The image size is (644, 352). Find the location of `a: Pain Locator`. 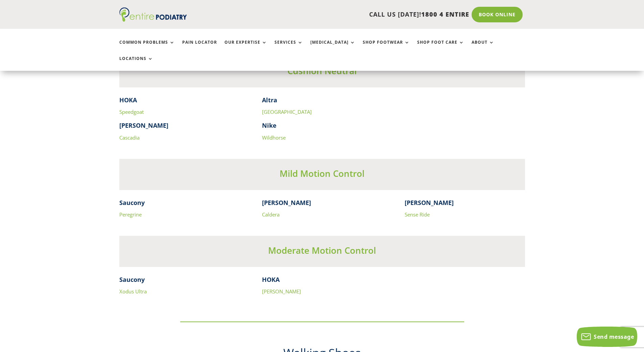

a: Pain Locator is located at coordinates (199, 47).